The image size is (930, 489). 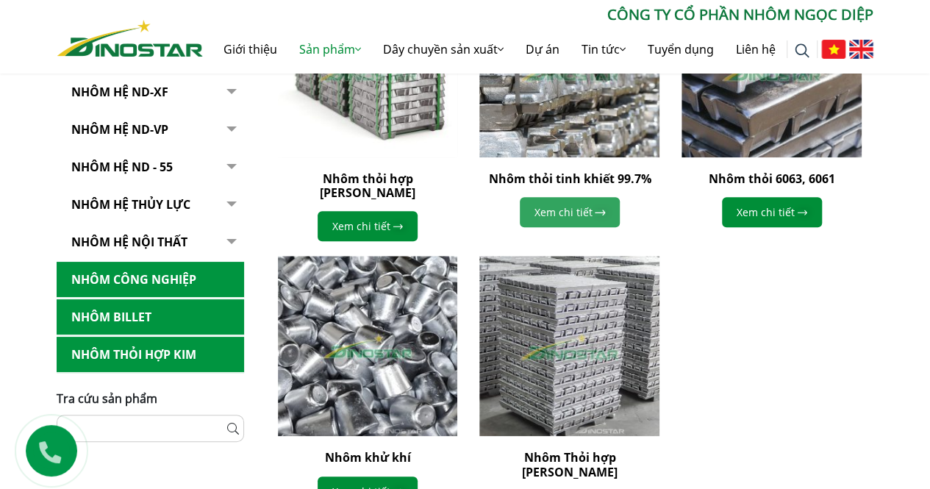 What do you see at coordinates (150, 317) in the screenshot?
I see `a: Nhôm Billet` at bounding box center [150, 317].